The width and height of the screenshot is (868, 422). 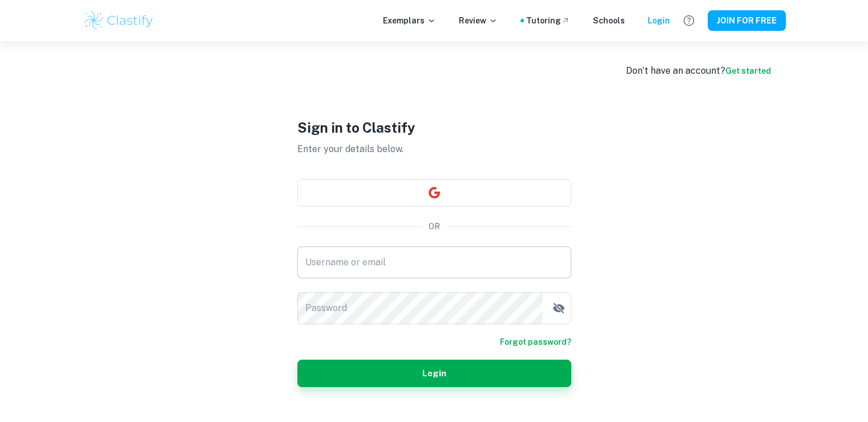 What do you see at coordinates (119, 20) in the screenshot?
I see `a: Clastify logo` at bounding box center [119, 20].